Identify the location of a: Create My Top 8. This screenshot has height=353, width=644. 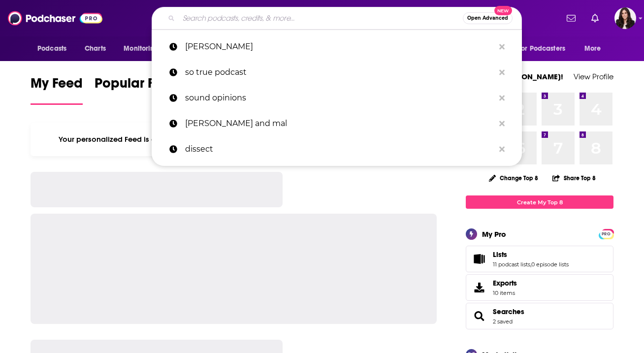
(539, 202).